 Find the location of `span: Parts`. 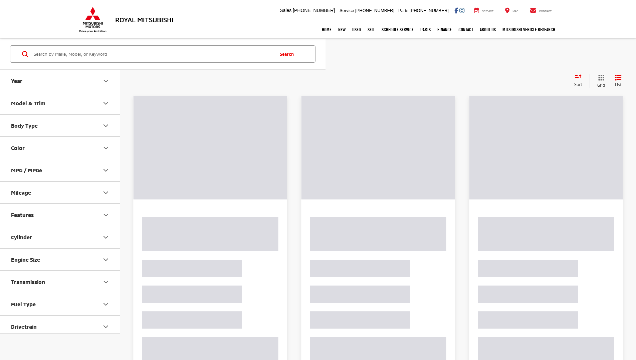

span: Parts is located at coordinates (403, 10).